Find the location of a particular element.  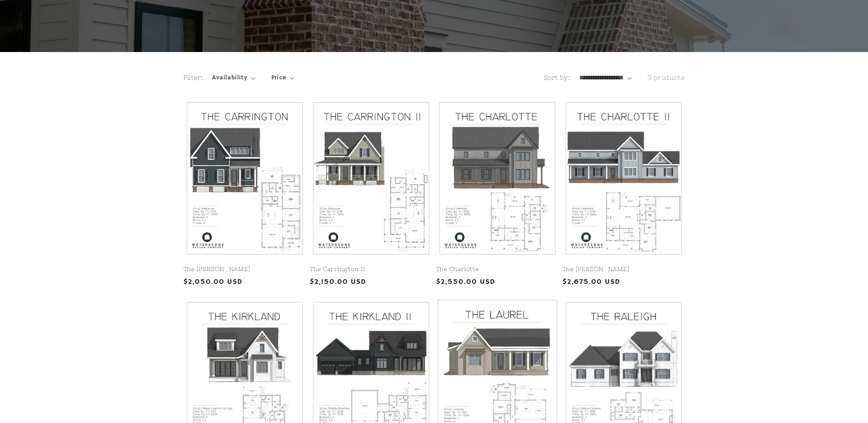

span: Availability is located at coordinates (229, 77).